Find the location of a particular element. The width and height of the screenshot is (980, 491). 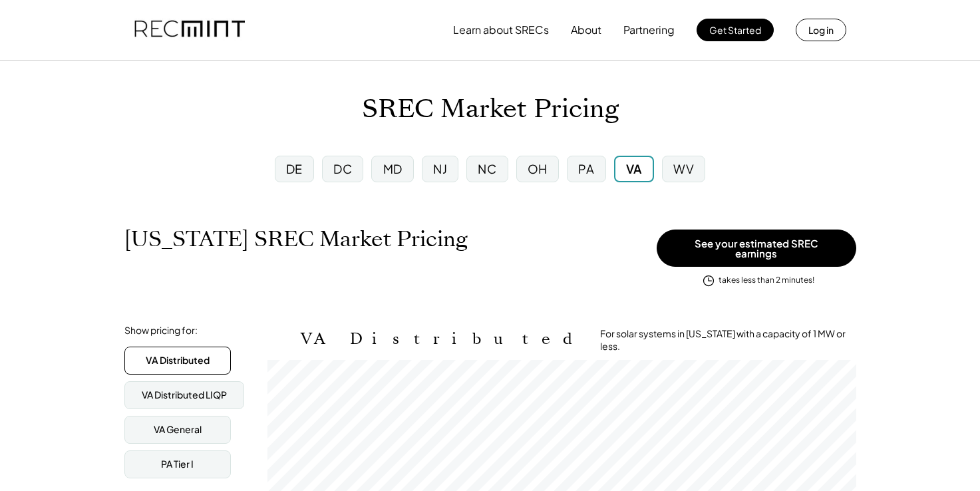

button: Partnering is located at coordinates (649, 30).